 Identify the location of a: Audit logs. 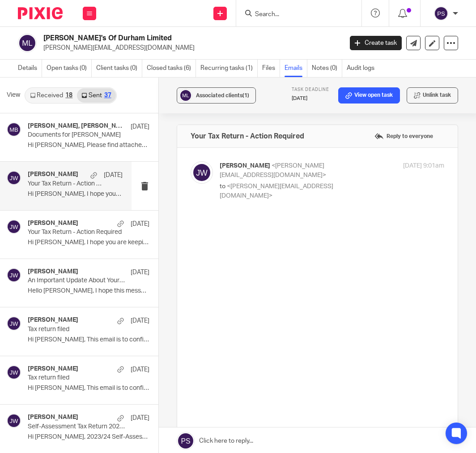
(363, 68).